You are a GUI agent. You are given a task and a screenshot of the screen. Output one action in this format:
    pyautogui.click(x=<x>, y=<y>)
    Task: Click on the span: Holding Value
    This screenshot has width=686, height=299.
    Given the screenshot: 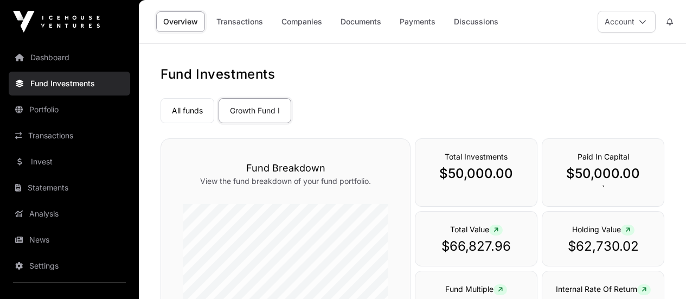 What is the action you would take?
    pyautogui.click(x=603, y=229)
    